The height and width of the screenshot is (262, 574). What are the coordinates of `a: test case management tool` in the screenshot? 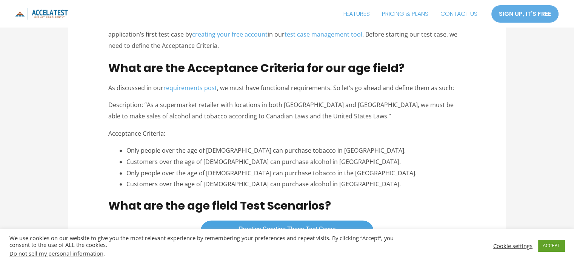 It's located at (324, 34).